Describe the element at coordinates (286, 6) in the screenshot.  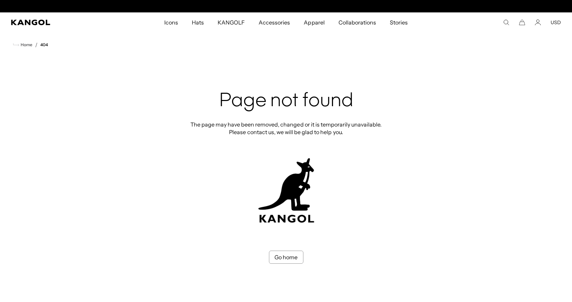
I see `div: Announcement` at that location.